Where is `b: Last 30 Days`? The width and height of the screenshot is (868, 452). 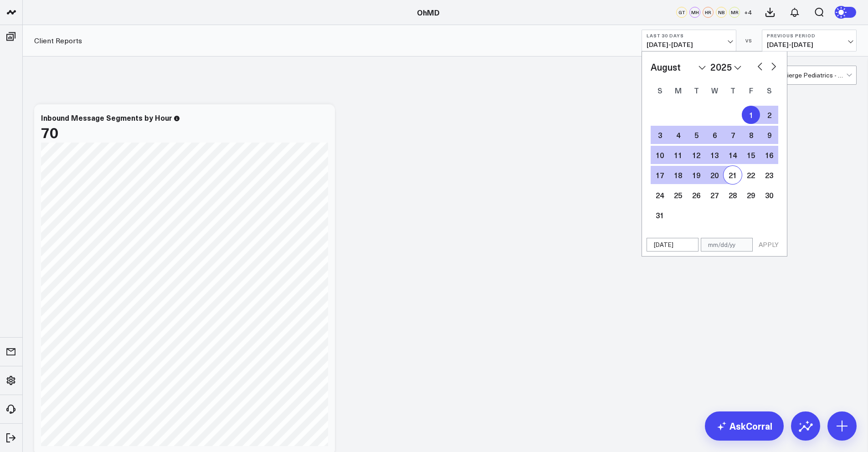 b: Last 30 Days is located at coordinates (689, 36).